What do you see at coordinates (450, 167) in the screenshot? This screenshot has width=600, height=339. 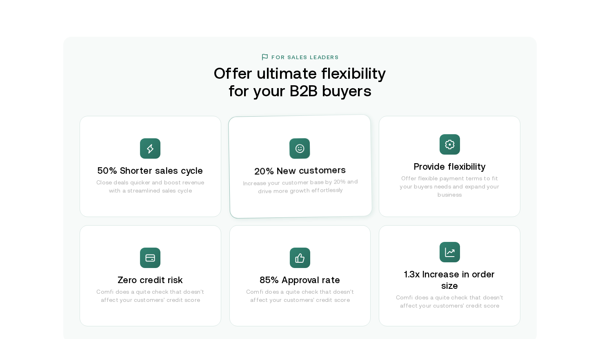 I see `h3: Provide flexibility` at bounding box center [450, 167].